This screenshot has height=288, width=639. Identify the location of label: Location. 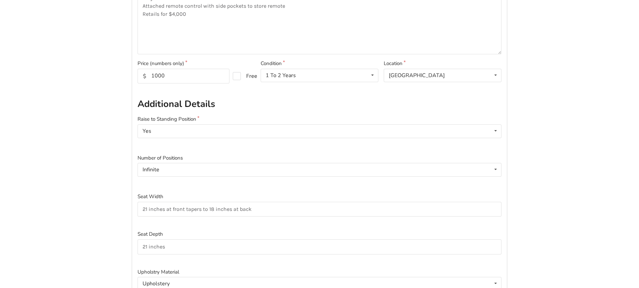
(442, 63).